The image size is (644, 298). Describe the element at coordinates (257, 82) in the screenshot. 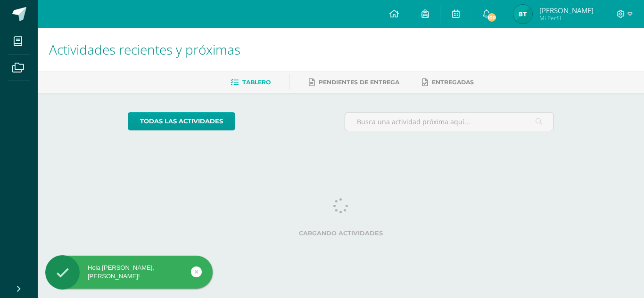

I see `span: Tablero` at that location.